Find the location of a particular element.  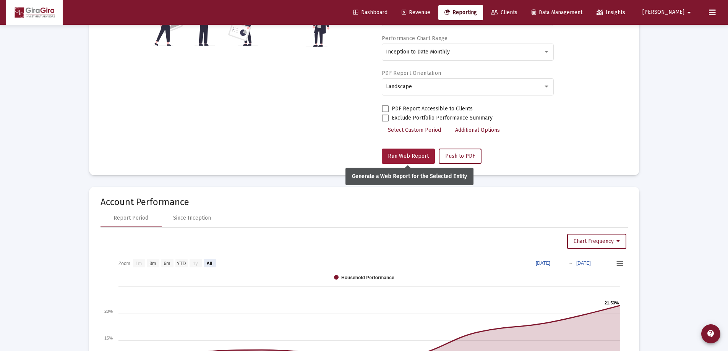

span: Inception to Date Monthly is located at coordinates (418, 52).